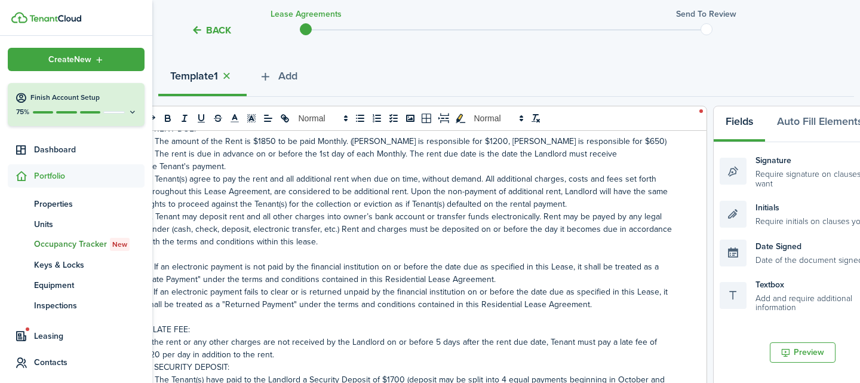 This screenshot has width=860, height=383. Describe the element at coordinates (76, 244) in the screenshot. I see `a: Occupancy TrackerNew` at that location.